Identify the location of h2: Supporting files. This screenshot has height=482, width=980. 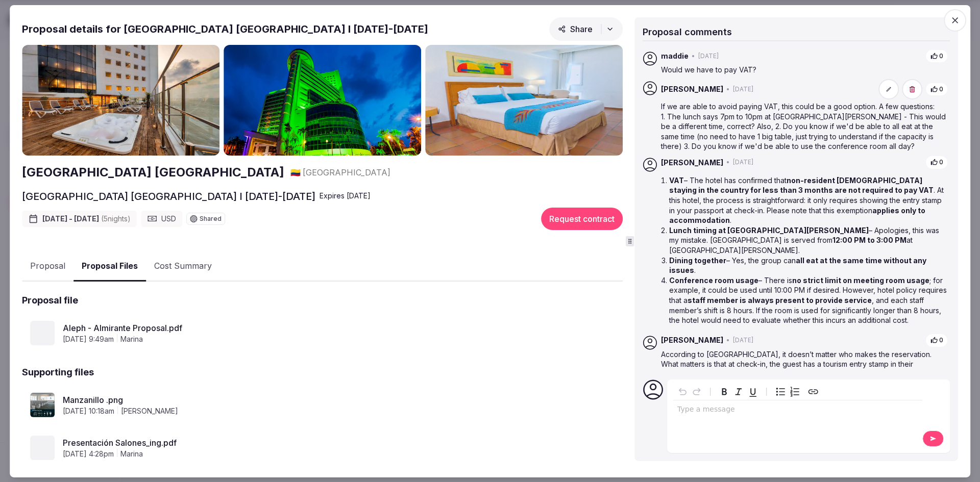
(58, 372).